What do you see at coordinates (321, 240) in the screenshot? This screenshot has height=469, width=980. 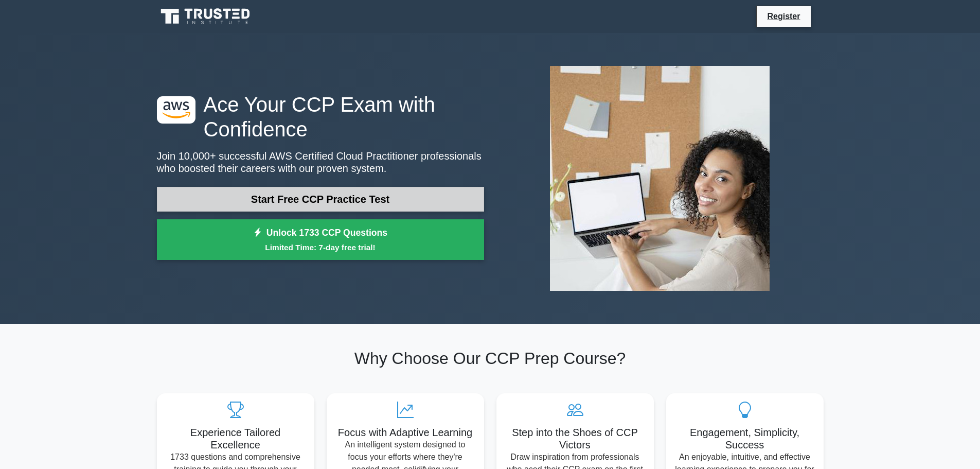 I see `a: Unlock 1733 CCP QuestionsLimited Time: 7-day free trial!` at bounding box center [321, 240].